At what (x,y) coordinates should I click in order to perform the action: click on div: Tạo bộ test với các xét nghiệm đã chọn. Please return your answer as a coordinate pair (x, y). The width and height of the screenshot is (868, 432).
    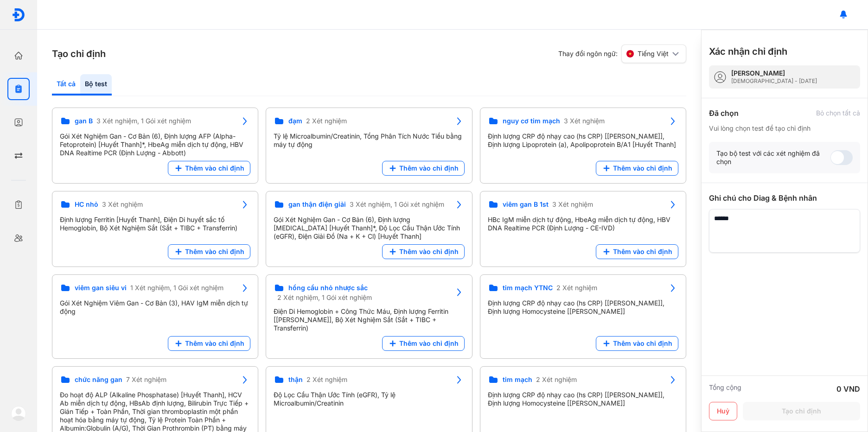
    Looking at the image, I should click on (774, 158).